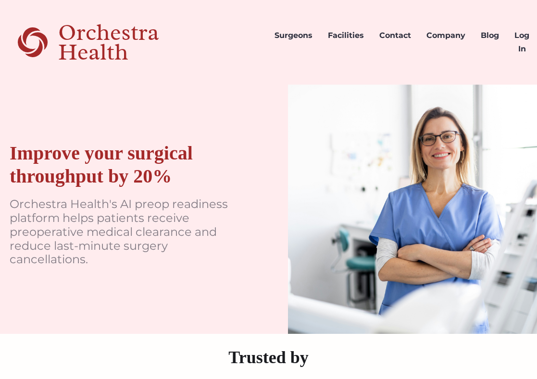 This screenshot has width=537, height=379. I want to click on div: Improve your surgical throughput by 20%, so click(124, 165).